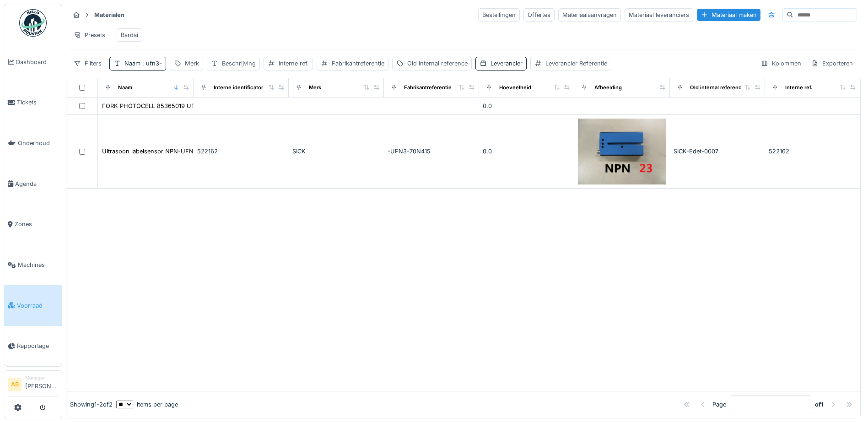 This screenshot has width=868, height=423. I want to click on a: Agenda, so click(33, 184).